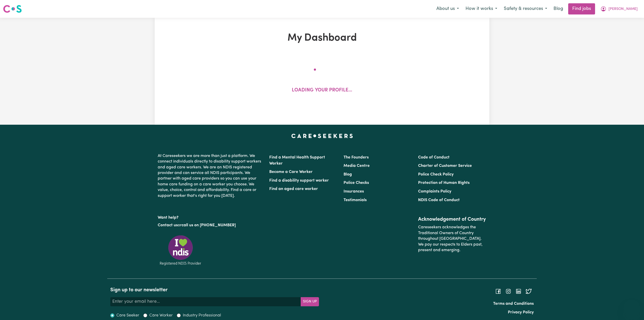 The width and height of the screenshot is (644, 320). What do you see at coordinates (12, 9) in the screenshot?
I see `a: Careseekers logo` at bounding box center [12, 9].